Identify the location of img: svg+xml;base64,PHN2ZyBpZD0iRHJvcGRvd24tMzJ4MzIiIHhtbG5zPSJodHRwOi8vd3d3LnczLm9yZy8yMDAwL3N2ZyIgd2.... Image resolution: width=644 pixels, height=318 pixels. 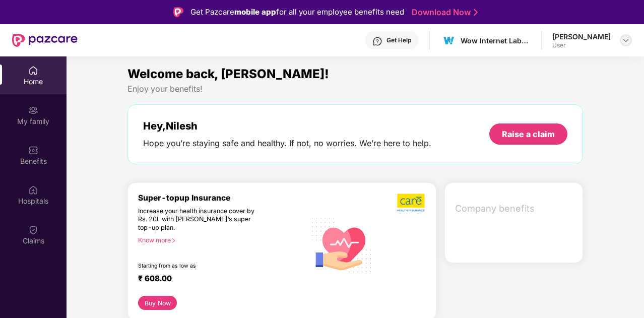
(626, 40).